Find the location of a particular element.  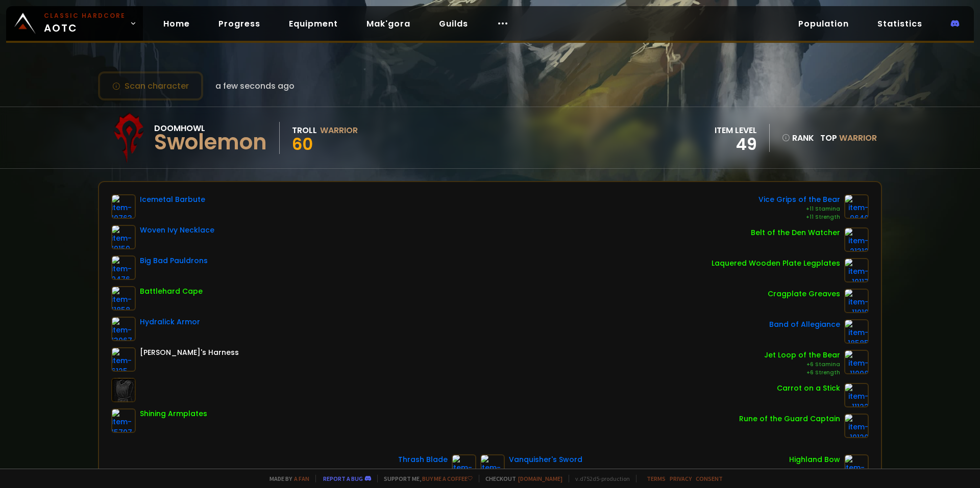

img: item-18585 is located at coordinates (856, 332).